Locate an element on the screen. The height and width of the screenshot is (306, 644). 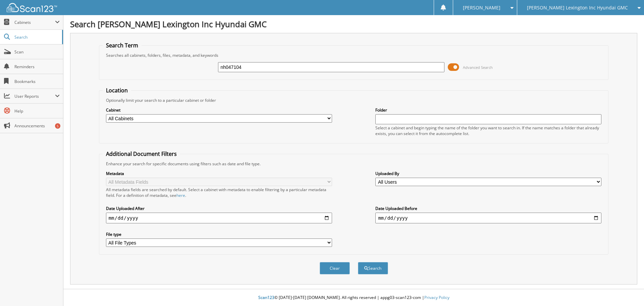
a: here is located at coordinates (181, 195).